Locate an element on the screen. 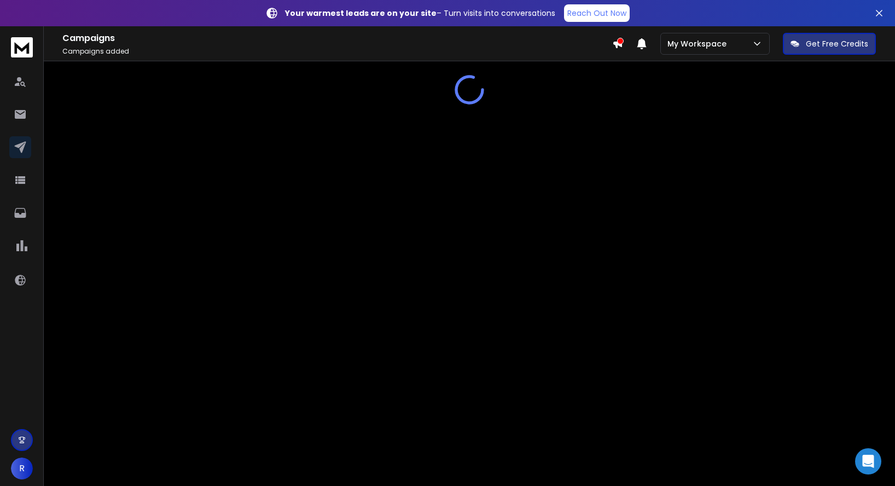 This screenshot has width=895, height=486. p: – Turn visits into conversations is located at coordinates (420, 13).